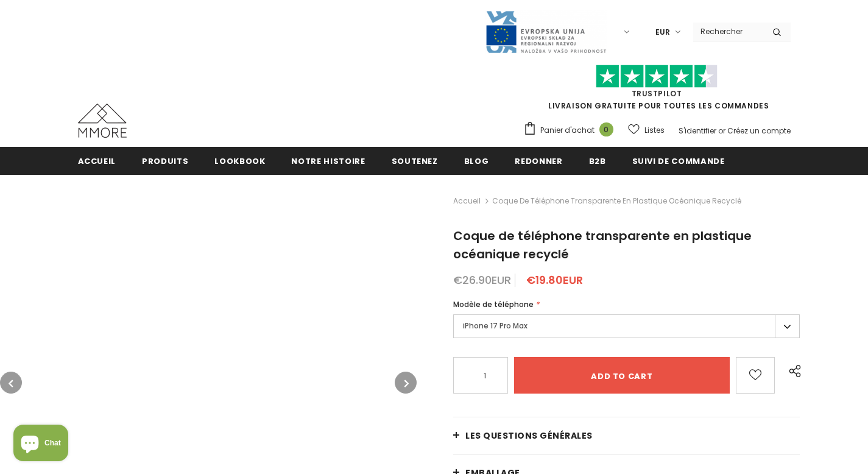 This screenshot has width=868, height=474. What do you see at coordinates (476, 160) in the screenshot?
I see `a: Blog` at bounding box center [476, 160].